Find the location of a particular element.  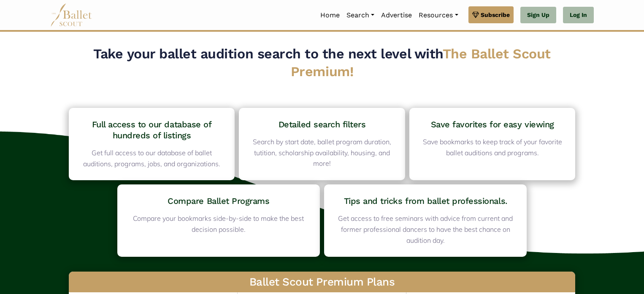

a: Sign Up is located at coordinates (538, 15).